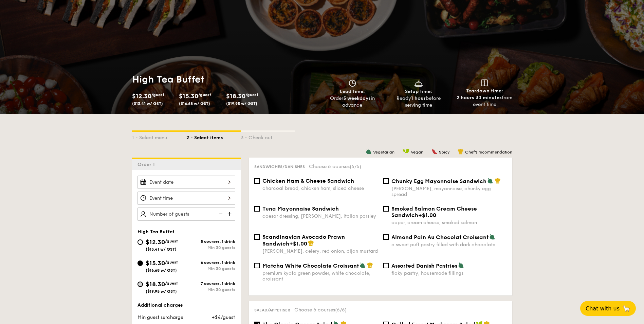  I want to click on span: Matcha White Chocolate Croissant, so click(310, 266).